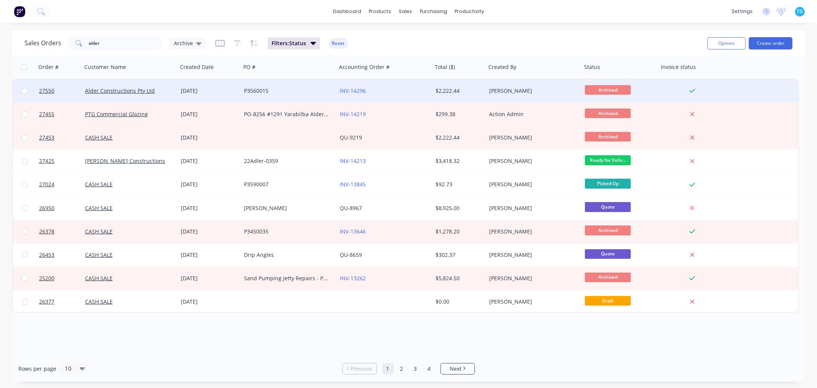 The image size is (817, 388). I want to click on div: P3450035, so click(287, 231).